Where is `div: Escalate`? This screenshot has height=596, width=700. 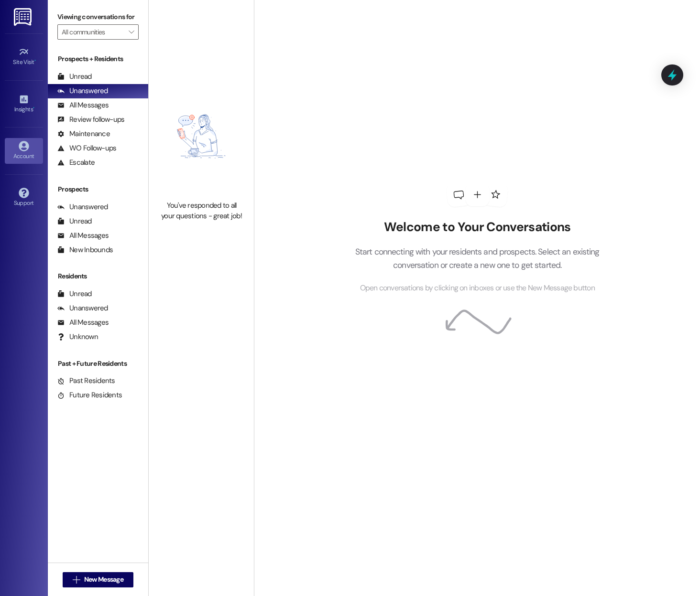
div: Escalate is located at coordinates (76, 163).